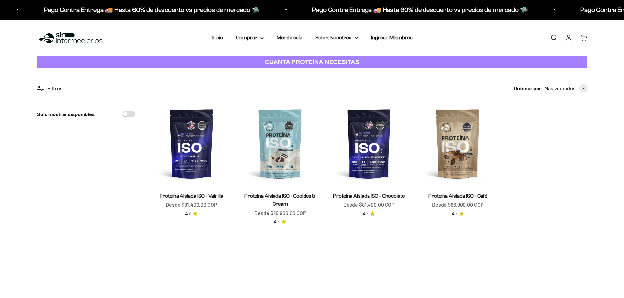  Describe the element at coordinates (392, 37) in the screenshot. I see `a: Ingreso Miembros` at that location.